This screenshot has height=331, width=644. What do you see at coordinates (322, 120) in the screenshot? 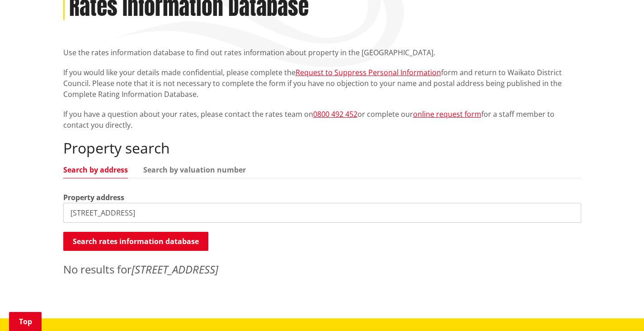
I see `p: If you have a question about your rates, please contact the rates team on or complete our for a s...` at bounding box center [322, 120].